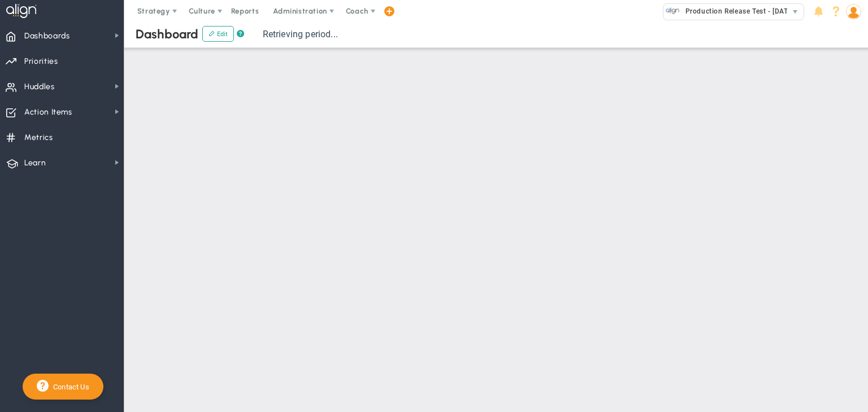 This screenshot has height=412, width=868. I want to click on span: select, so click(795, 12).